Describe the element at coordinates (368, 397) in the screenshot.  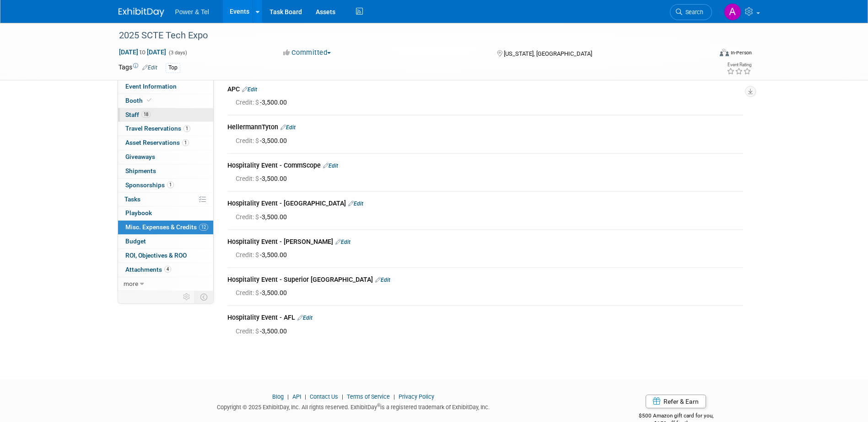
I see `a: Terms of Service` at that location.